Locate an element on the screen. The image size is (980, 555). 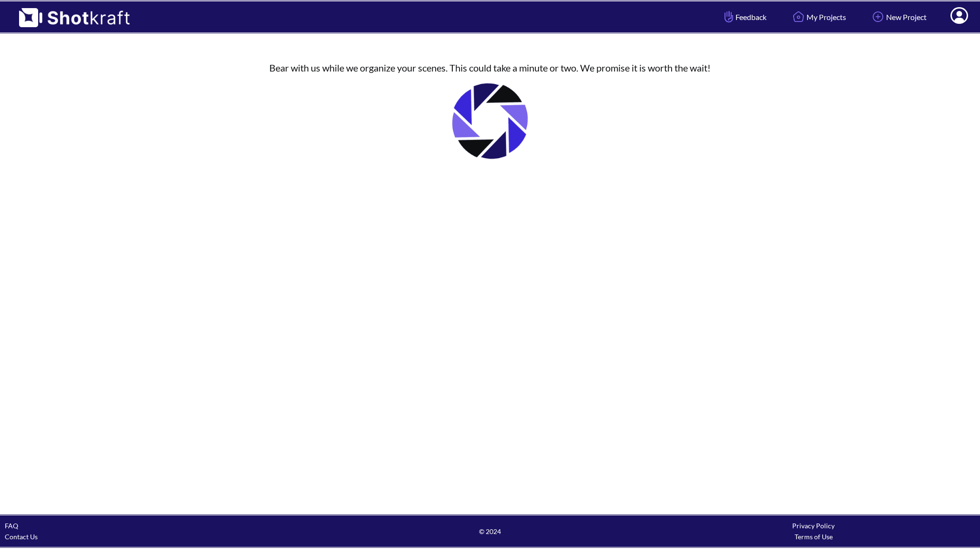
div: Privacy Policy is located at coordinates (813, 525).